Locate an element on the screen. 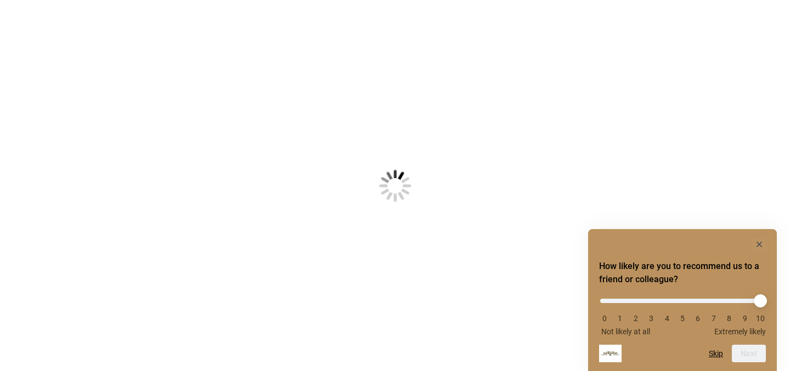 The height and width of the screenshot is (371, 790). li: 0 is located at coordinates (605, 319).